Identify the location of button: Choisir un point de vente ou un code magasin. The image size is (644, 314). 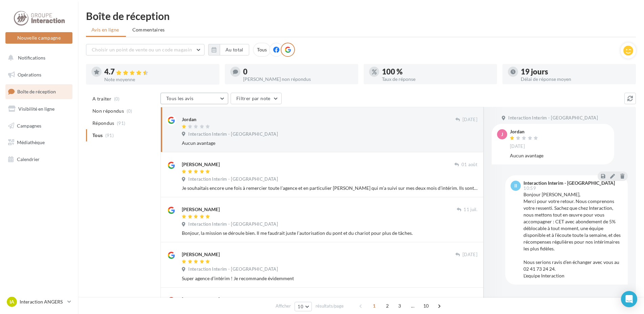
(145, 50).